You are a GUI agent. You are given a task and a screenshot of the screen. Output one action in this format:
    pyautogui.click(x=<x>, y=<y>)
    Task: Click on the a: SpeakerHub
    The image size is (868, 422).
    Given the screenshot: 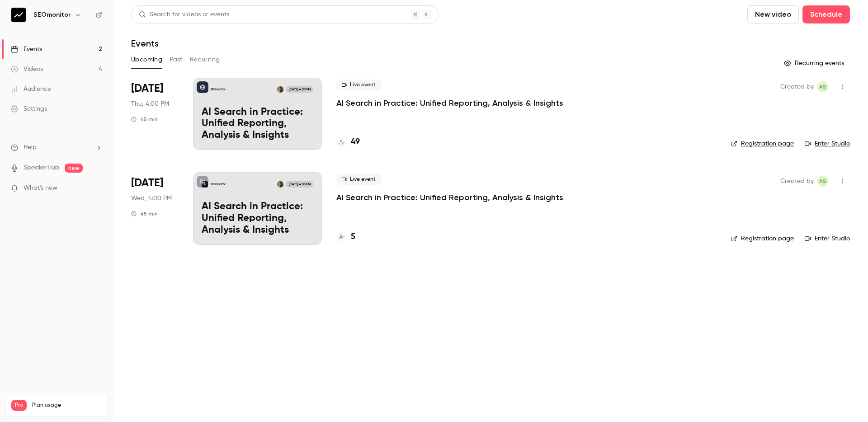 What is the action you would take?
    pyautogui.click(x=41, y=167)
    